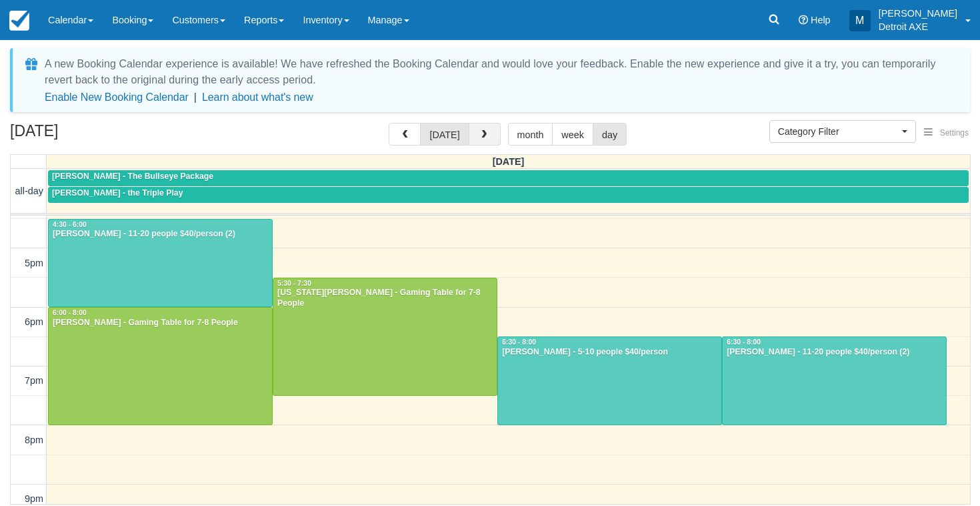  I want to click on span: Settings, so click(954, 133).